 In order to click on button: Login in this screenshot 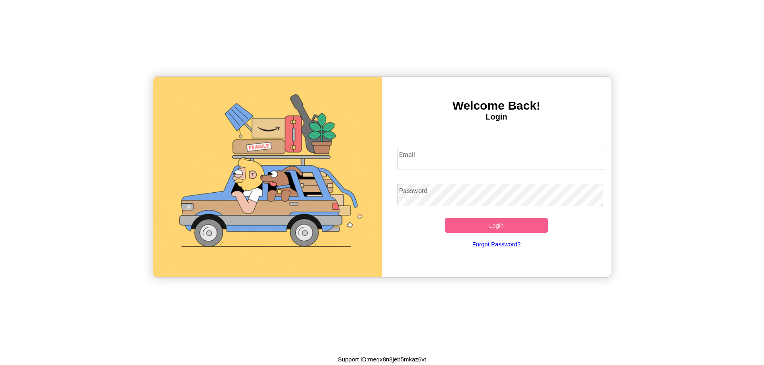, I will do `click(496, 225)`.